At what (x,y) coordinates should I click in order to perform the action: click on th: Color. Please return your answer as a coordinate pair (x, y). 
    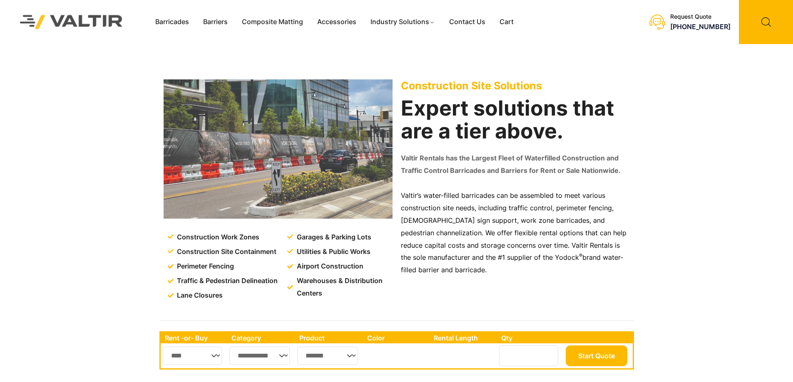
    Looking at the image, I should click on (396, 338).